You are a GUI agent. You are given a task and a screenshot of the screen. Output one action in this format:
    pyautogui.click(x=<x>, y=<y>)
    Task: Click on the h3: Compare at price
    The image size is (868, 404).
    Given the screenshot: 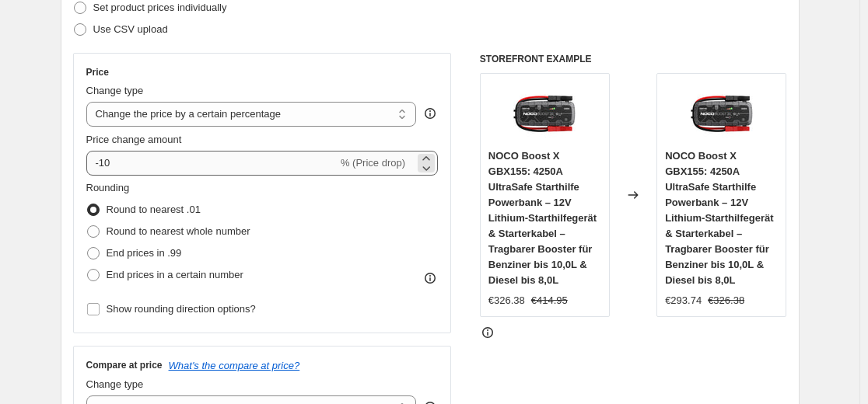 What is the action you would take?
    pyautogui.click(x=125, y=365)
    